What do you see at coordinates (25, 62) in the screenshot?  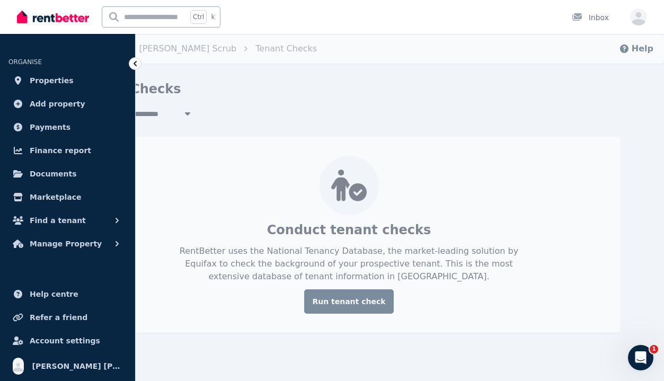 I see `span: ORGANISE` at bounding box center [25, 62].